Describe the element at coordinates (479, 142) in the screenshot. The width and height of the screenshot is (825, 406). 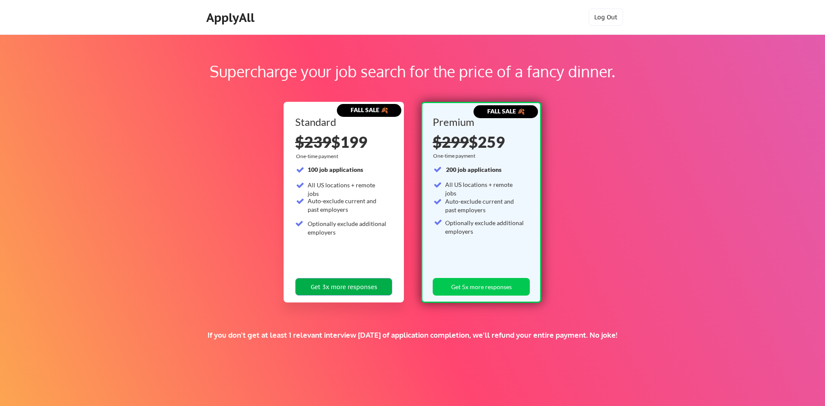
I see `div: $259` at that location.